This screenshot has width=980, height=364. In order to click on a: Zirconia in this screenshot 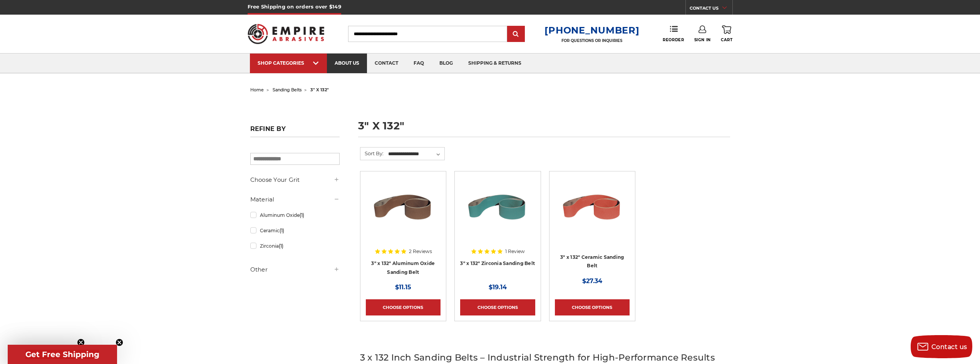, I will do `click(295, 246)`.